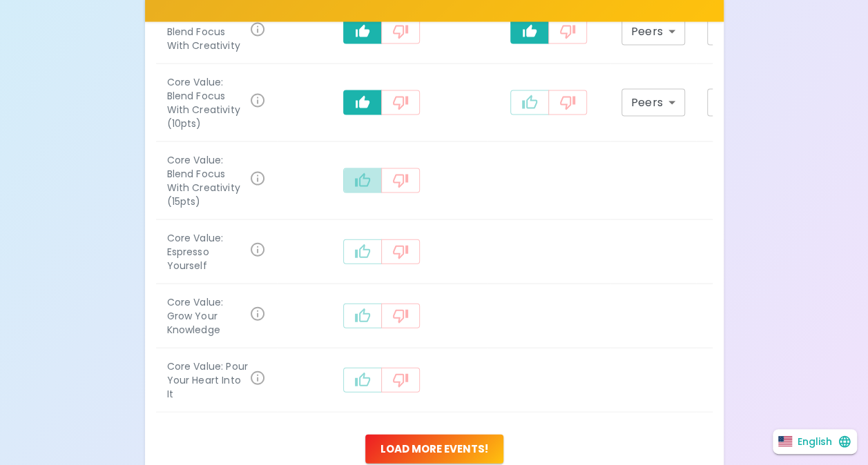 The width and height of the screenshot is (868, 465). Describe the element at coordinates (434, 449) in the screenshot. I see `button: Load more events!` at that location.